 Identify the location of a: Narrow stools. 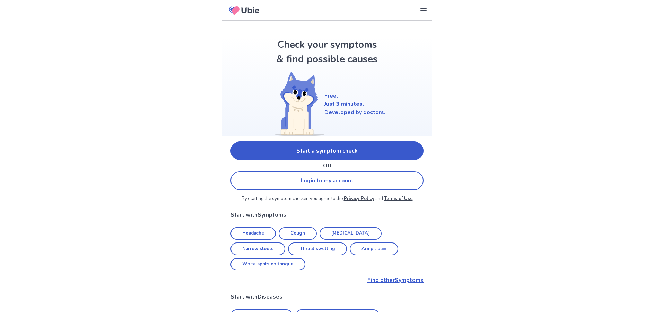
(258, 249).